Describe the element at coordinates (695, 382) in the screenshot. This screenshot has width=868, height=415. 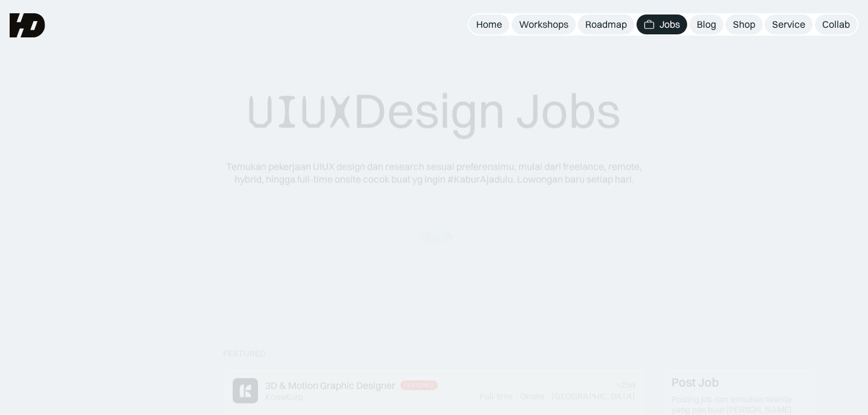
I see `div: Post Job` at that location.